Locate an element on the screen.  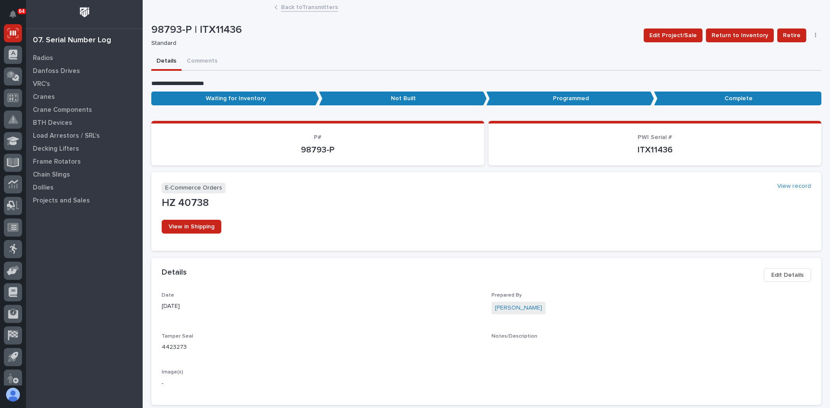
p: 4423273 is located at coordinates (321, 347).